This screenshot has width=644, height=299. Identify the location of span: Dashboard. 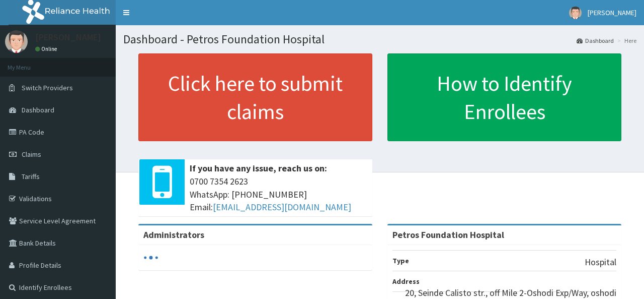
(38, 110).